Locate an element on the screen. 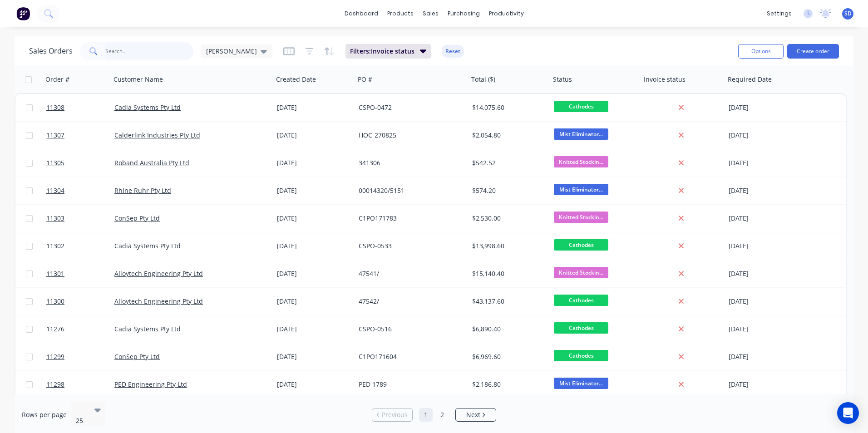 The width and height of the screenshot is (868, 433). span: 11305 is located at coordinates (55, 163).